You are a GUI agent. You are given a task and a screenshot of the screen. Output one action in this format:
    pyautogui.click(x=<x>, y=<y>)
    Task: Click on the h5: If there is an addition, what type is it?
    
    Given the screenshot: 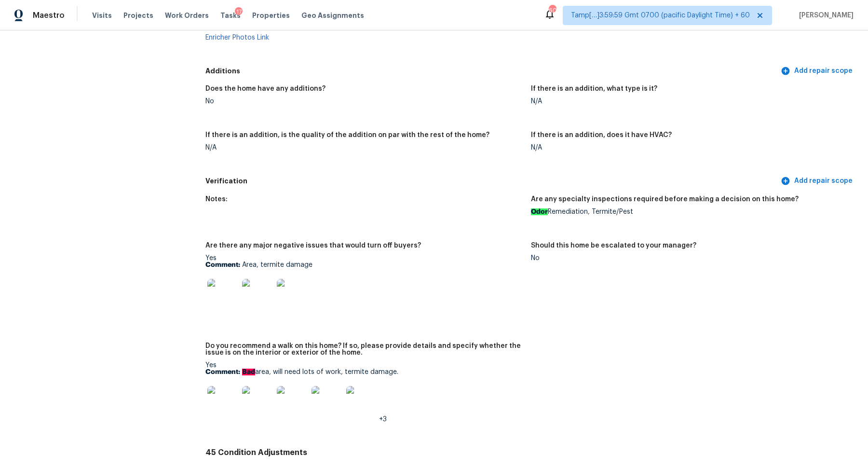 What is the action you would take?
    pyautogui.click(x=594, y=88)
    